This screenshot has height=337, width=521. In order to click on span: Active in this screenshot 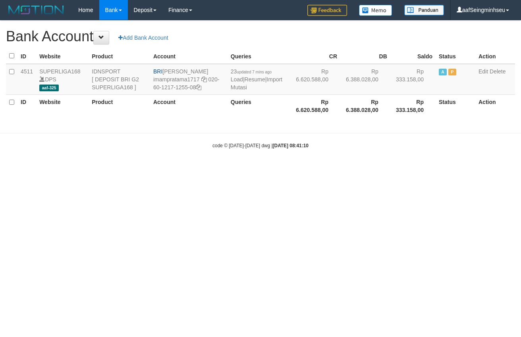, I will do `click(442, 72)`.